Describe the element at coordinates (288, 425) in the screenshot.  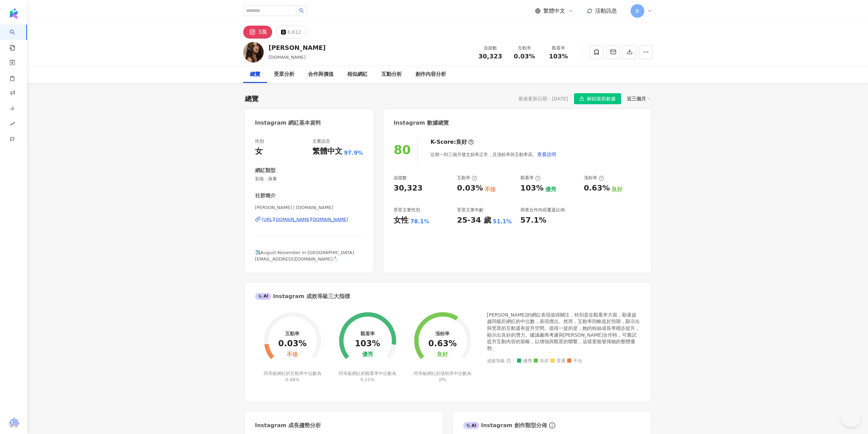
I see `div: Instagram 成長趨勢分析` at that location.